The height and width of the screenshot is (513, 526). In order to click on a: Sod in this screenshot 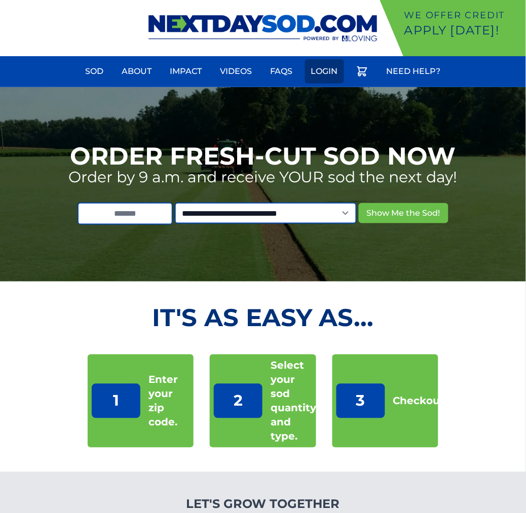, I will do `click(95, 71)`.